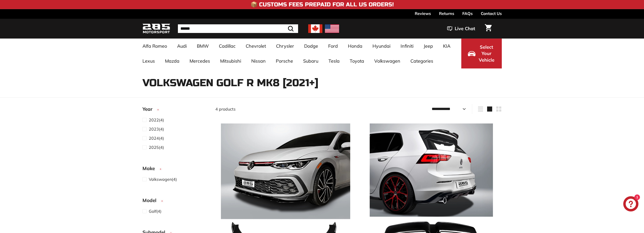 The height and width of the screenshot is (233, 644). I want to click on a: Jeep, so click(428, 46).